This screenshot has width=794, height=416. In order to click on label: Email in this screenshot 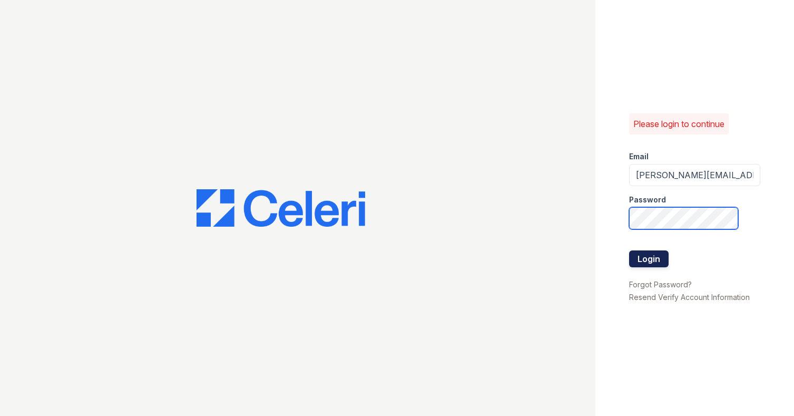, I will do `click(639, 157)`.